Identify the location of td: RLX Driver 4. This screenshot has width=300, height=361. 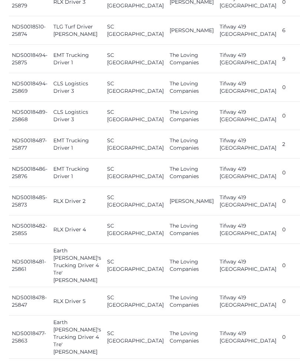
(77, 230).